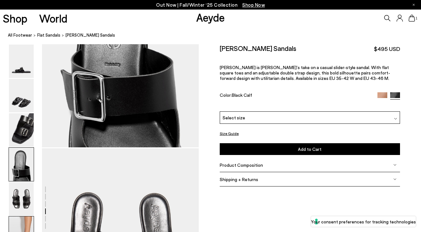  I want to click on img: Tonya Leather Sandals - Image 5, so click(21, 198).